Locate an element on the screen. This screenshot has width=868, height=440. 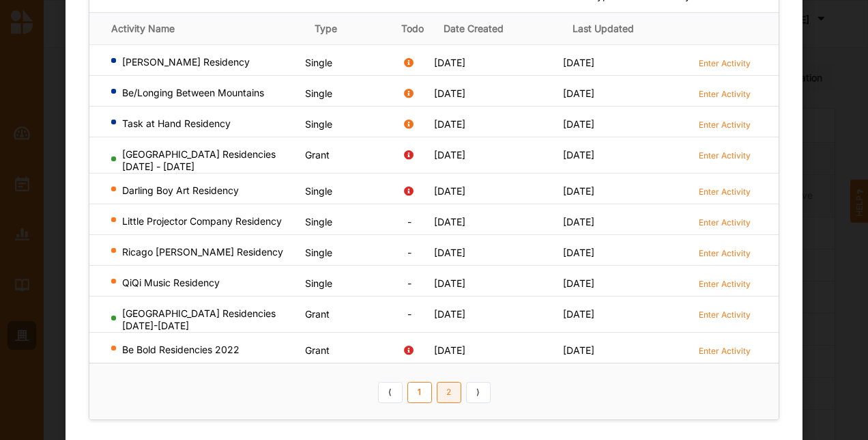
div: Task at Hand Residency is located at coordinates (205, 124).